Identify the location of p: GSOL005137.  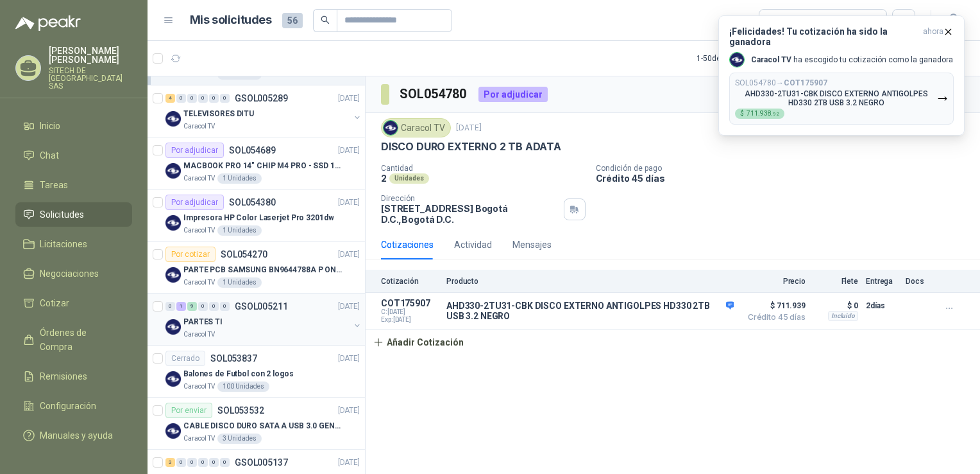
(261, 462).